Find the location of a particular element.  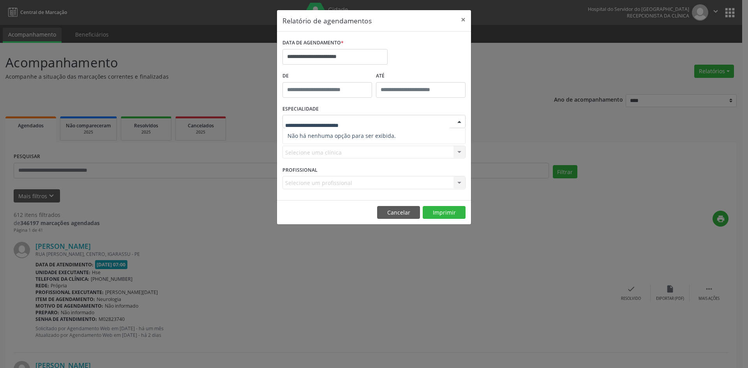

button: Cancelar is located at coordinates (398, 213).